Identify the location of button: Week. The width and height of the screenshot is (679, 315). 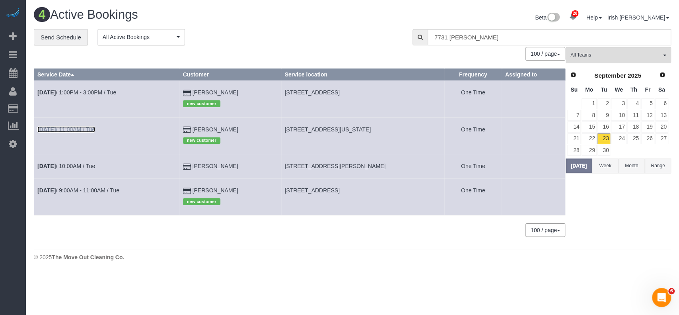
(605, 166).